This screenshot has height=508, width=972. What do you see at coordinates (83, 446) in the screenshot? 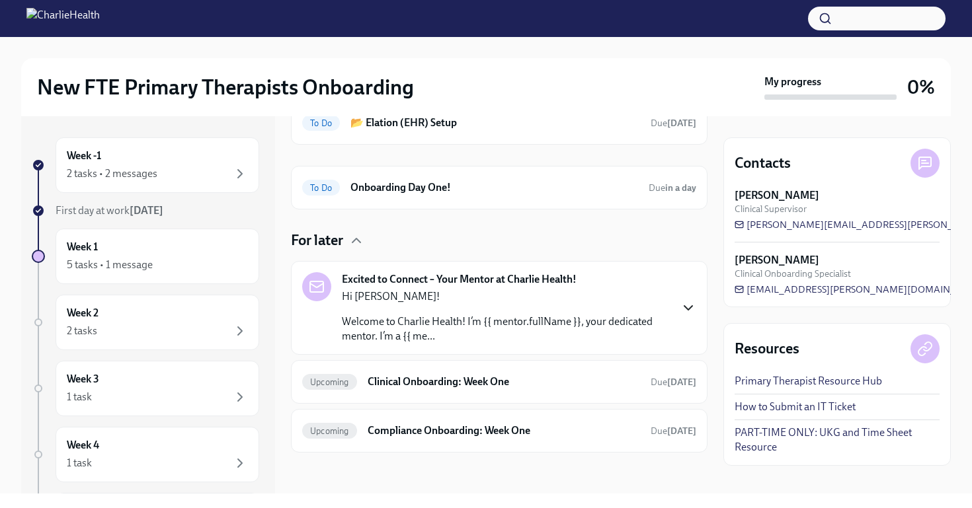
I see `h6: Week 4` at bounding box center [83, 446].